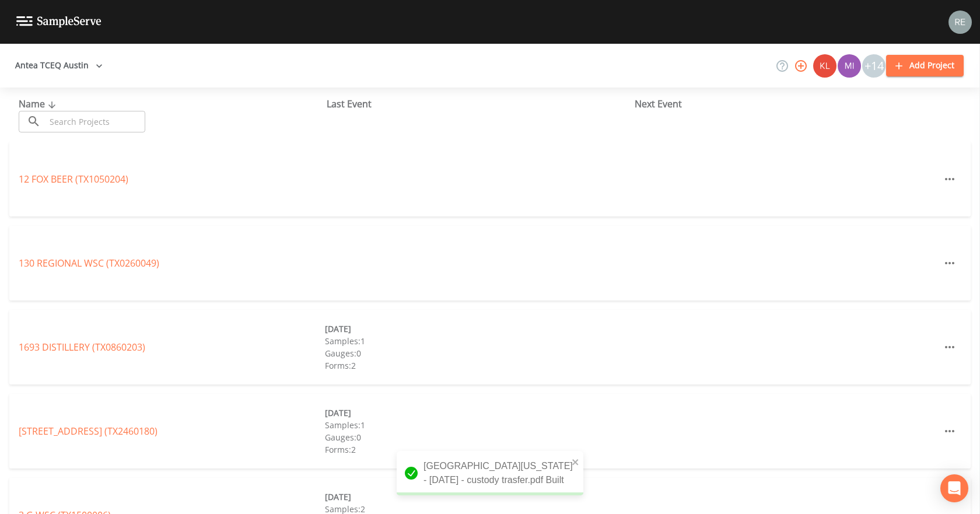 The height and width of the screenshot is (514, 980). Describe the element at coordinates (825, 66) in the screenshot. I see `div: Kler Teran` at that location.